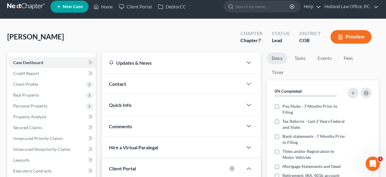 The image size is (386, 177). I want to click on strong: 0% Completed, so click(289, 91).